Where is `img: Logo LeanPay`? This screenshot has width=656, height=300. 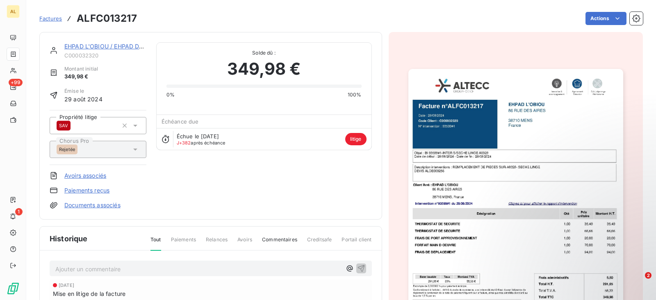 img: Logo LeanPay is located at coordinates (13, 288).